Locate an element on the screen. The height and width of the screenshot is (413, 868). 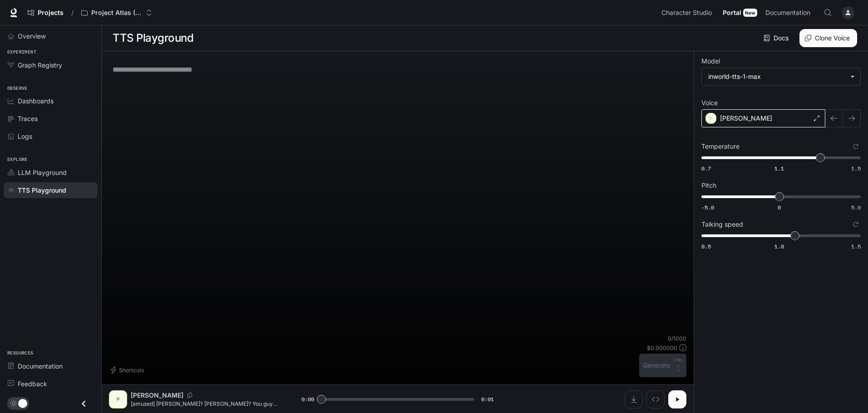
span: Portal is located at coordinates (732, 13).